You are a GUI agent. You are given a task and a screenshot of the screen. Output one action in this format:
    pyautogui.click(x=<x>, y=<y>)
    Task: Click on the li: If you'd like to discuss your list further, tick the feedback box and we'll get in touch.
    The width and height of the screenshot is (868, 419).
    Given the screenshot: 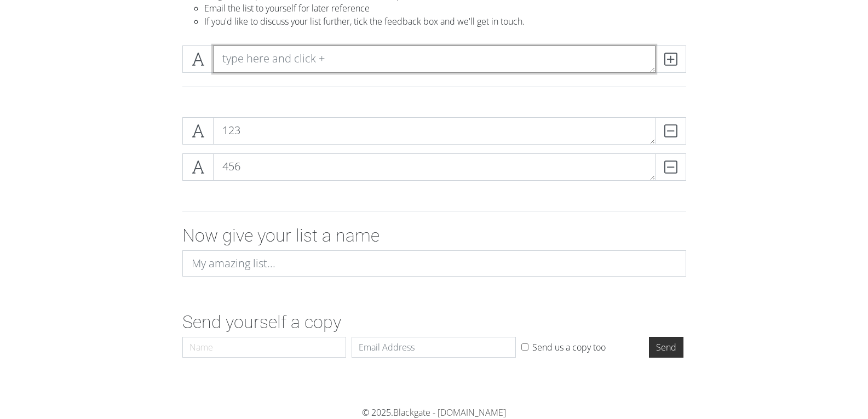 What is the action you would take?
    pyautogui.click(x=445, y=22)
    